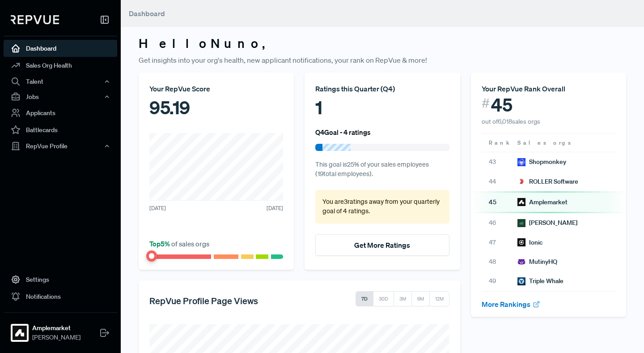 The image size is (644, 353). What do you see at coordinates (500, 261) in the screenshot?
I see `span: 48` at bounding box center [500, 261].